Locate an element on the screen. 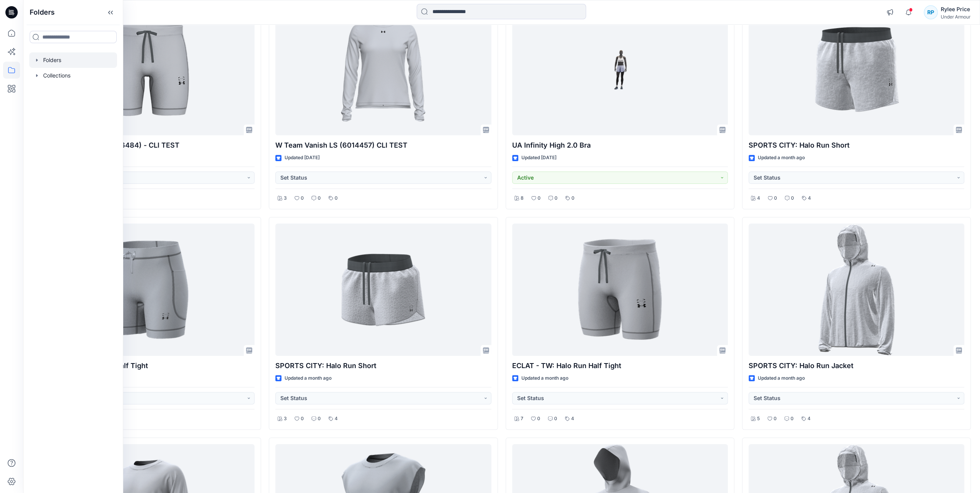 This screenshot has width=980, height=493. div: RP is located at coordinates (931, 12).